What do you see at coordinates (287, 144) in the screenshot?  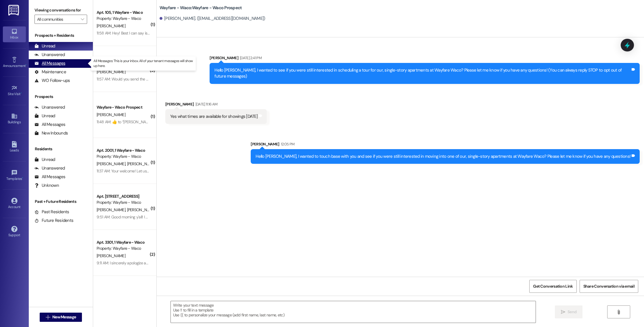 I see `div: 12:05 PM` at bounding box center [287, 144].